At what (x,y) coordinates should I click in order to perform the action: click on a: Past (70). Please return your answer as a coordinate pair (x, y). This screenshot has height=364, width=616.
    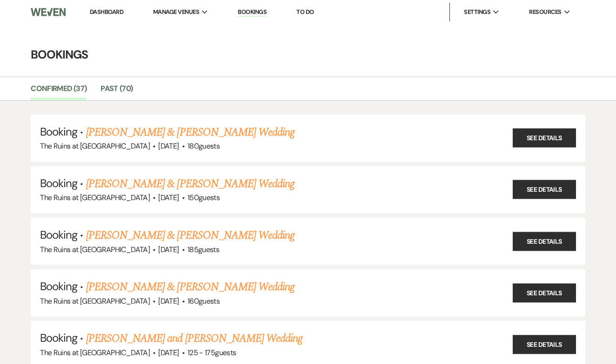
    Looking at the image, I should click on (116, 91).